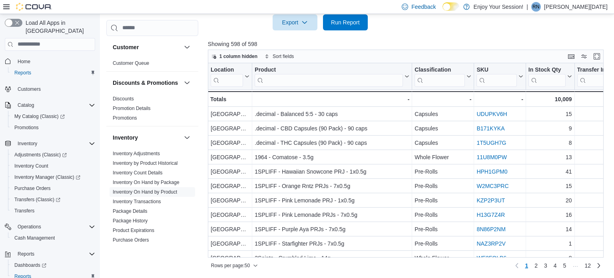 This screenshot has width=614, height=278. What do you see at coordinates (497, 76) in the screenshot?
I see `div: SKU URL` at bounding box center [497, 76].